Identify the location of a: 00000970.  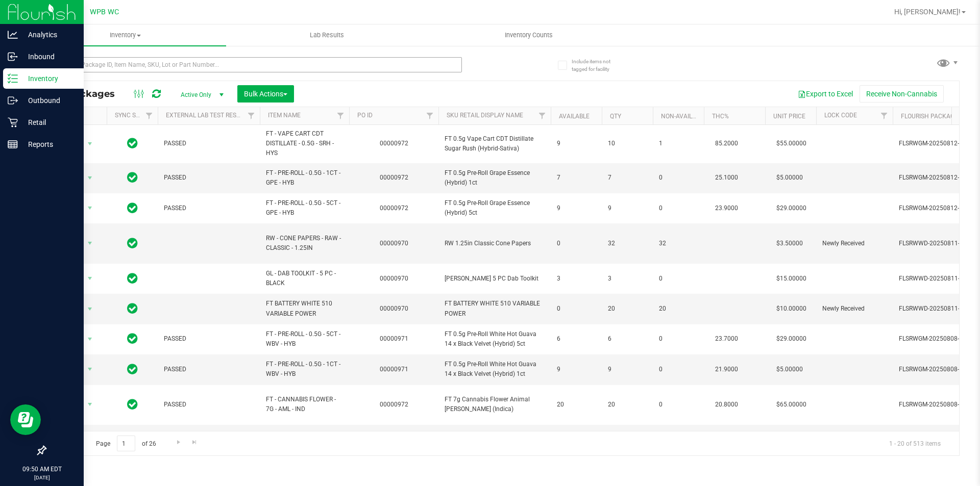
(394, 278).